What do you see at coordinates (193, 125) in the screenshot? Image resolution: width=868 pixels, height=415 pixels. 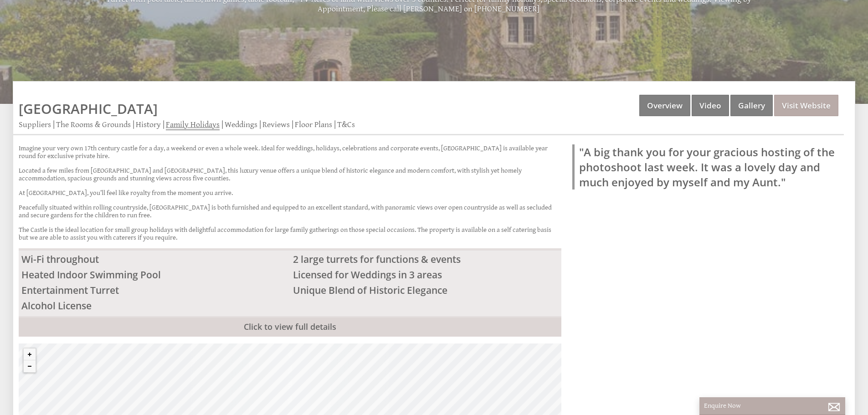 I see `a: Family Holidays` at bounding box center [193, 125].